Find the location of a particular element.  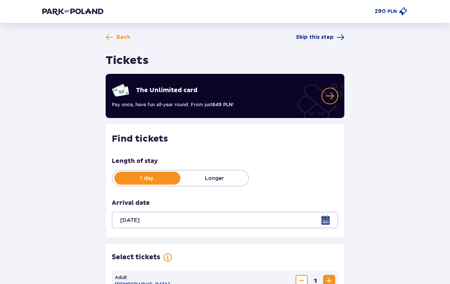

h2: Find tickets is located at coordinates (225, 139).